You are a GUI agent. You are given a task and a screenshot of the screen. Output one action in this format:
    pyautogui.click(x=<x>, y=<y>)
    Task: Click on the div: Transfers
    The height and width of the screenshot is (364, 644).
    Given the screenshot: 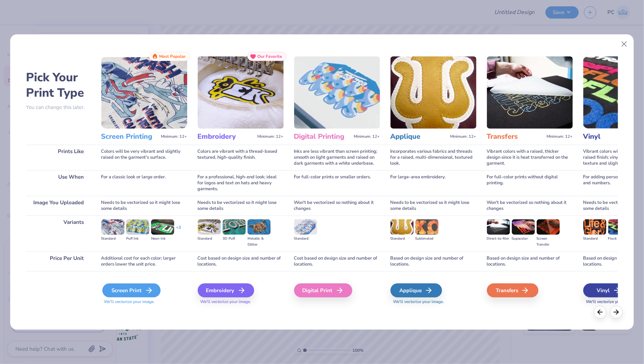 What is the action you would take?
    pyautogui.click(x=512, y=290)
    